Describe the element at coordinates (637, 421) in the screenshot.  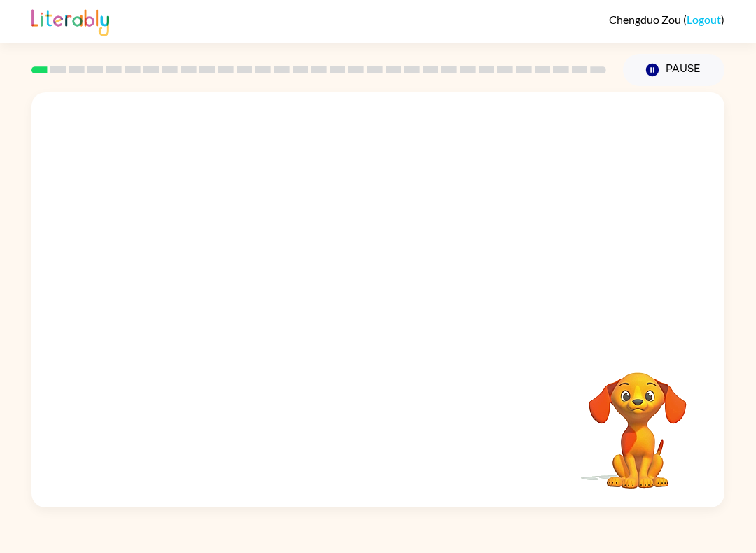
I see `video: Your browser must support playing .mp4 files to use Literably. Please try using another browser.` at that location.